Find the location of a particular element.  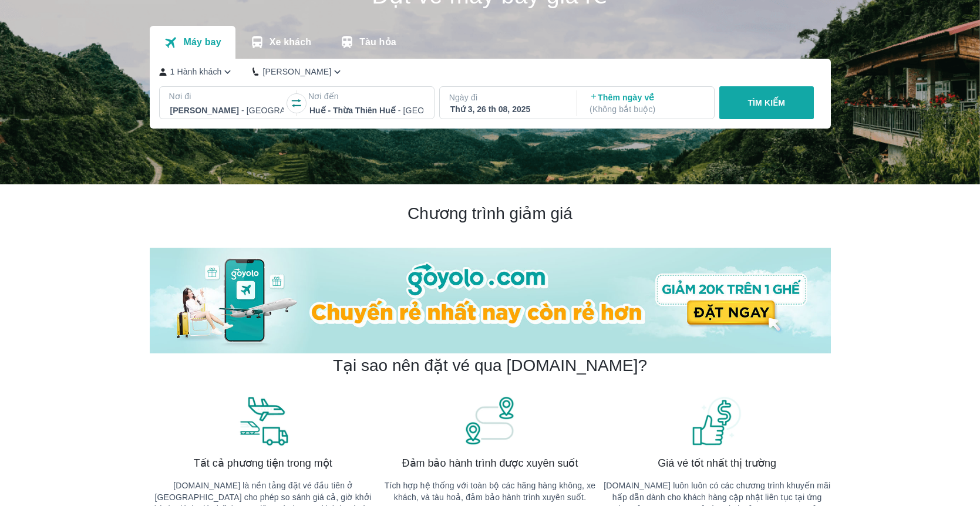

h2: Chương trình giảm giá is located at coordinates (490, 213).